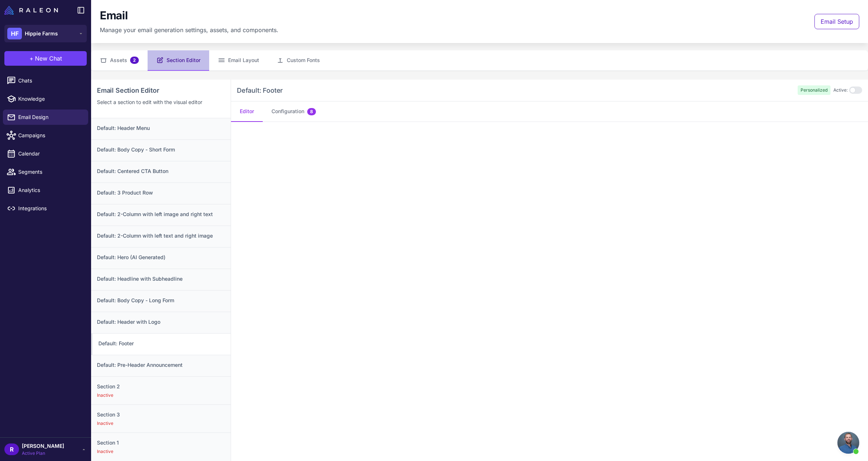 The image size is (868, 461). Describe the element at coordinates (161, 322) in the screenshot. I see `h3: Default: Header with Logo` at that location.